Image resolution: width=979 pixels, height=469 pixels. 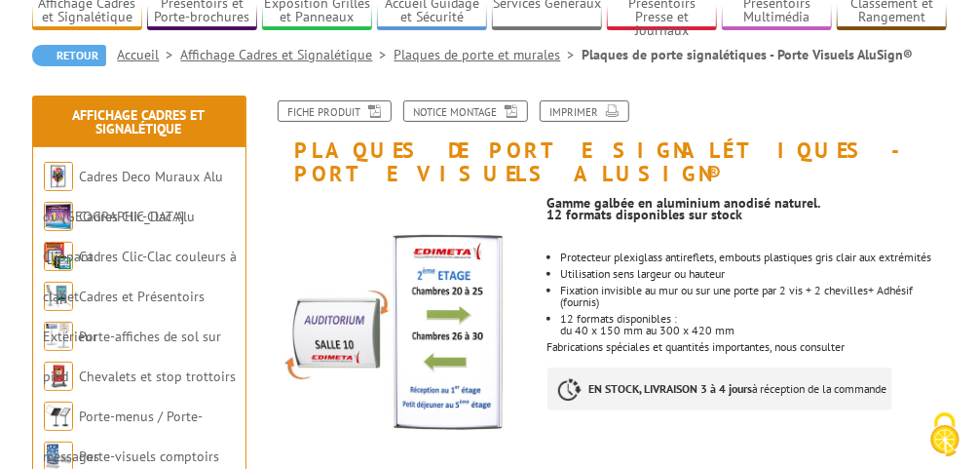 What do you see at coordinates (945, 435) in the screenshot?
I see `img: Cookies (fenêtre modale)` at bounding box center [945, 435].